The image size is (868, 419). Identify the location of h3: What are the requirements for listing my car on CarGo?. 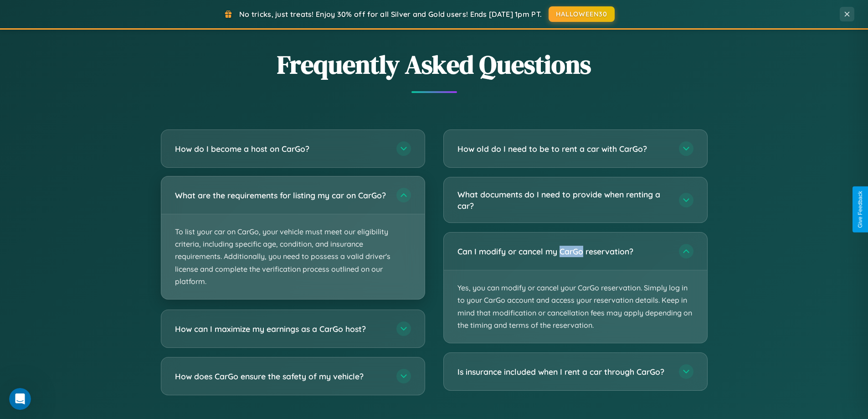
(281, 195).